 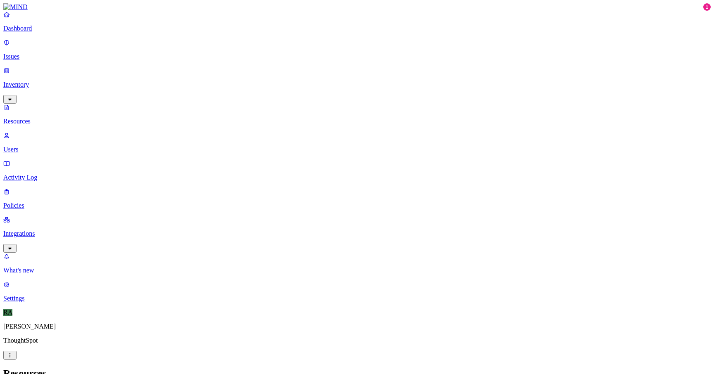 What do you see at coordinates (357, 178) in the screenshot?
I see `p: Activity Log` at bounding box center [357, 178].